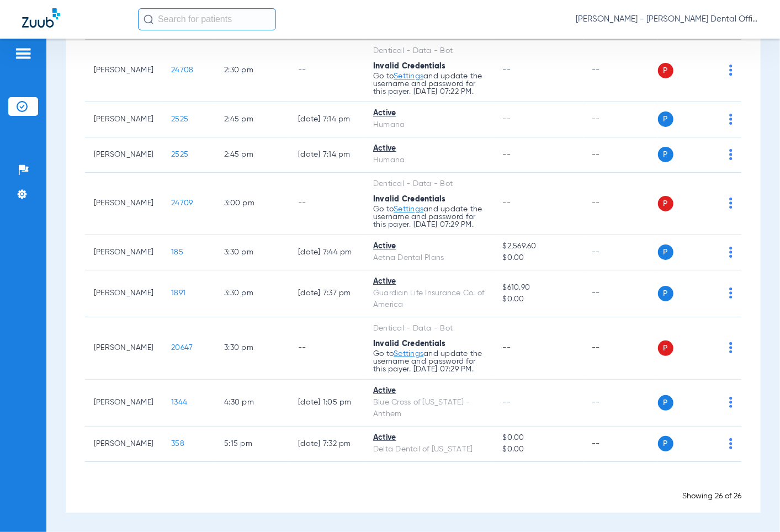 Image resolution: width=780 pixels, height=532 pixels. Describe the element at coordinates (429, 299) in the screenshot. I see `div: Guardian Life Insurance Co. of America` at that location.